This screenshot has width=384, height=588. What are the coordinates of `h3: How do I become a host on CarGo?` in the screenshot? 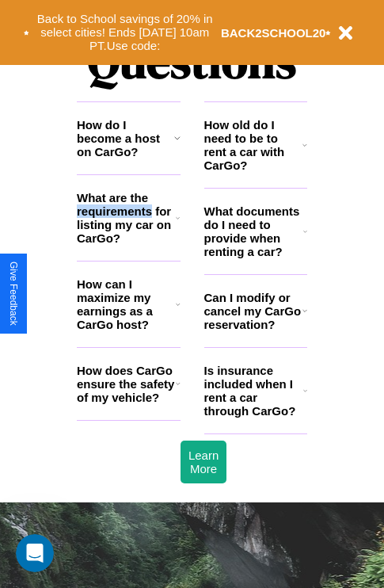 It's located at (125, 138).